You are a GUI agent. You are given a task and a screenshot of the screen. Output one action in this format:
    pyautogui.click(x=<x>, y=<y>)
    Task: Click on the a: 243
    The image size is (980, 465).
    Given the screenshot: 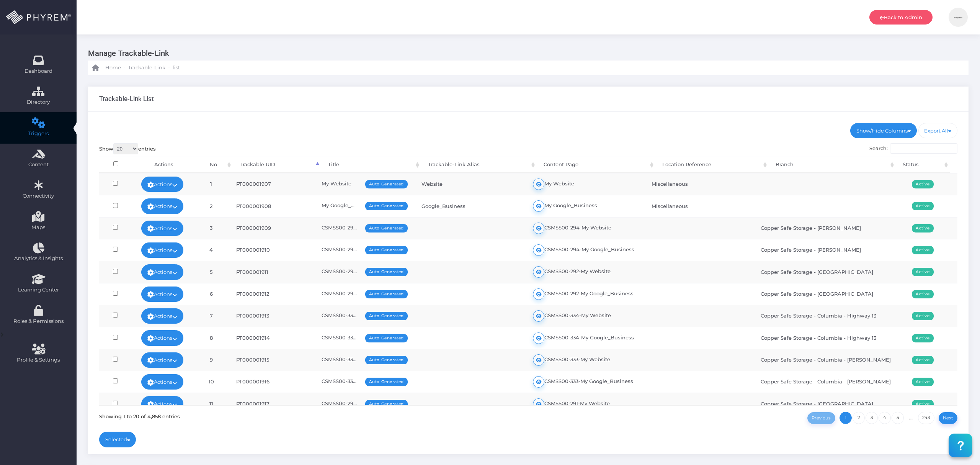 What is the action you would take?
    pyautogui.click(x=926, y=418)
    